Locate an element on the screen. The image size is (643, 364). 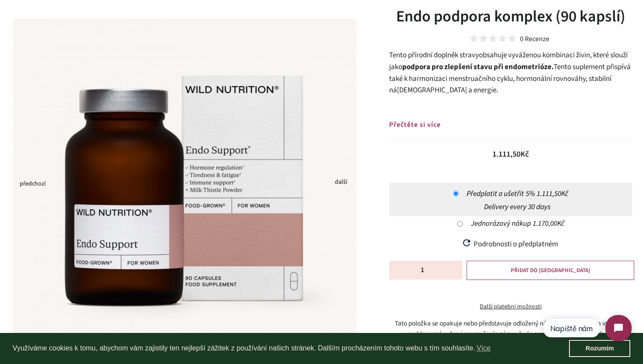
p: Tento přírodní d is located at coordinates (510, 73).